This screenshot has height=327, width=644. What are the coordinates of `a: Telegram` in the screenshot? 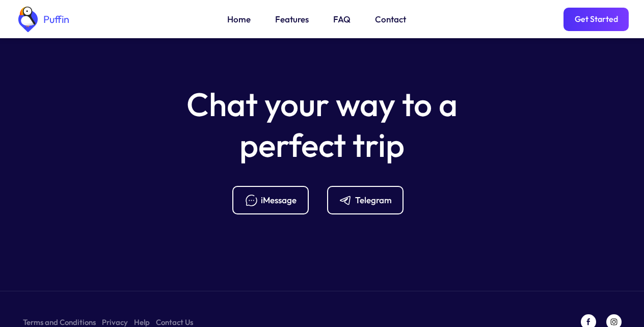 It's located at (369, 200).